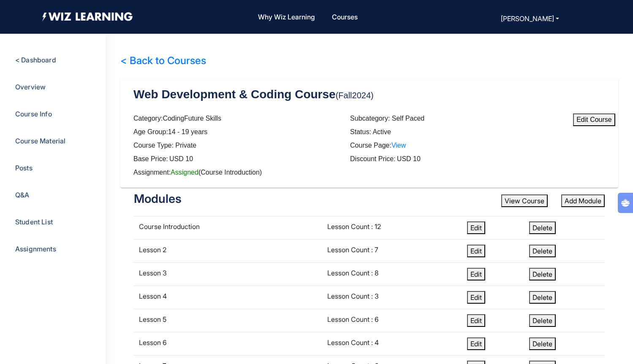  I want to click on button: Overview, so click(30, 87).